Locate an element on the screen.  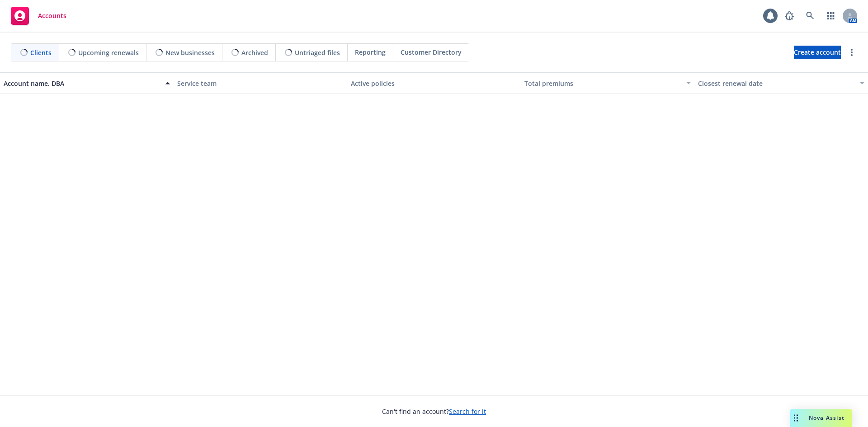
button: Total premiums is located at coordinates (608, 83).